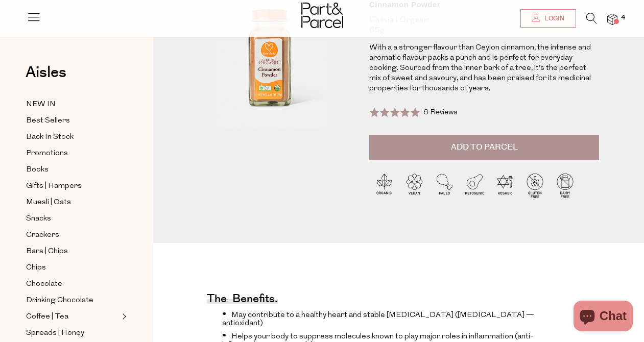 This screenshot has width=644, height=342. I want to click on a: Snacks, so click(72, 218).